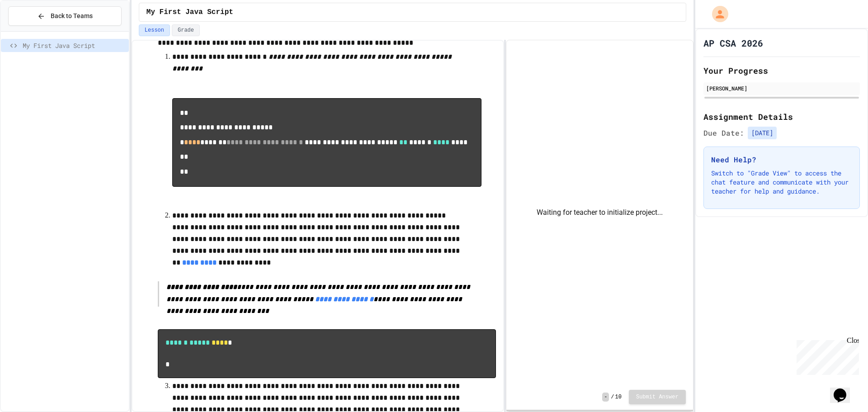 Image resolution: width=868 pixels, height=412 pixels. I want to click on h2: Your Progress, so click(782, 70).